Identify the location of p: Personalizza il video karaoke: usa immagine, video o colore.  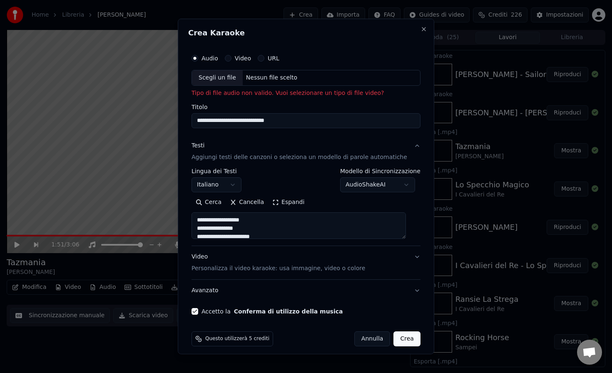
(278, 268).